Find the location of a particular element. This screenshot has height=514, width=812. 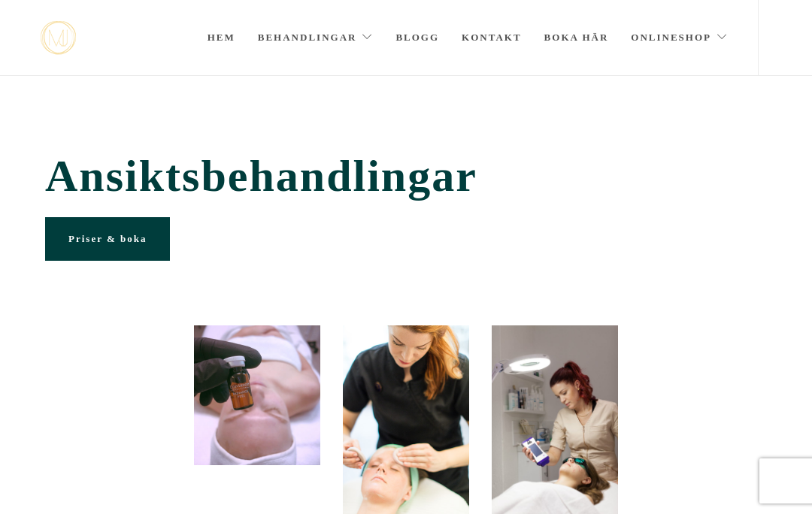

img: mjstudio is located at coordinates (58, 37).